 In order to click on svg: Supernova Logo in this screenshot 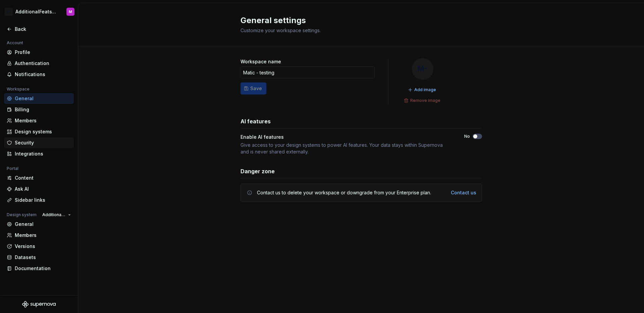, I will do `click(39, 304)`.